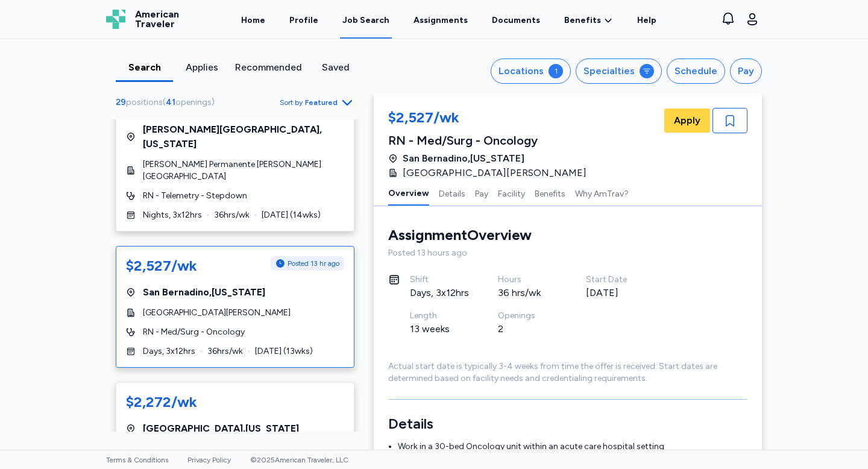  What do you see at coordinates (173, 215) in the screenshot?
I see `span: Nights, 3x12hrs` at bounding box center [173, 215].